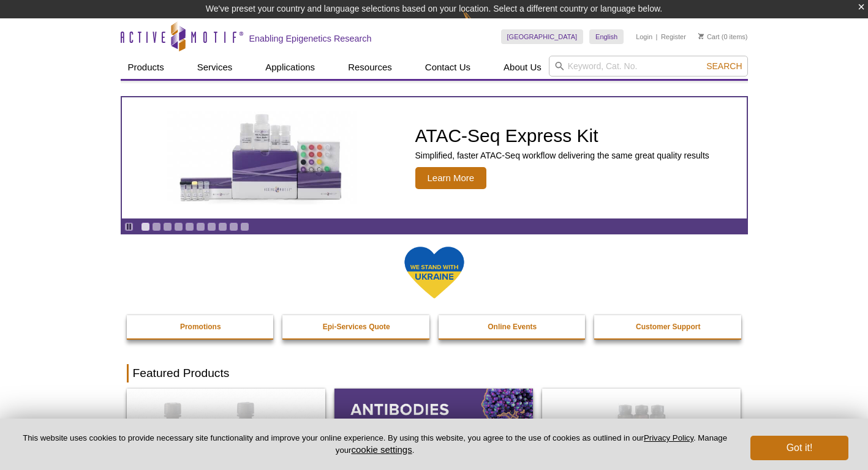  Describe the element at coordinates (668, 438) in the screenshot. I see `a: Privacy Policy` at that location.